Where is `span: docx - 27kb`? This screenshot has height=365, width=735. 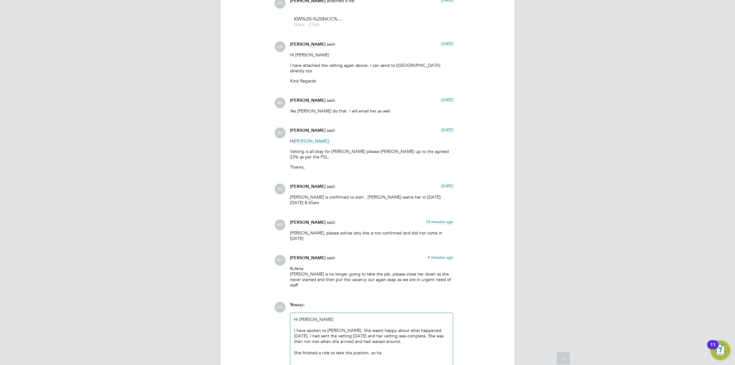 span: docx - 27kb is located at coordinates (319, 25).